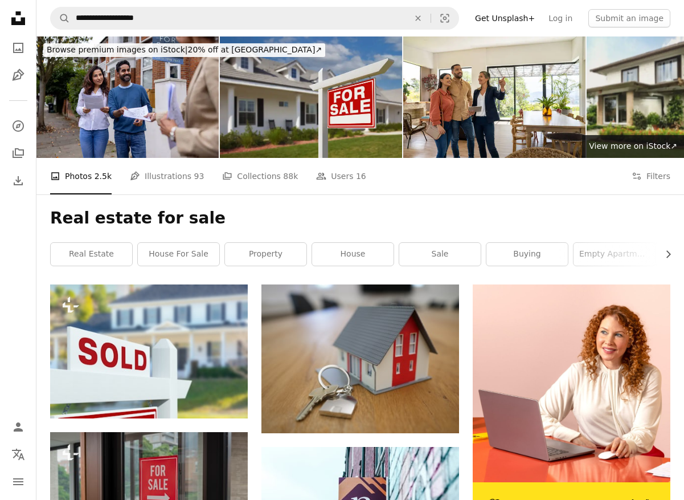 This screenshot has height=500, width=684. Describe the element at coordinates (360, 358) in the screenshot. I see `a: white and red wooden house miniature on brown table` at that location.